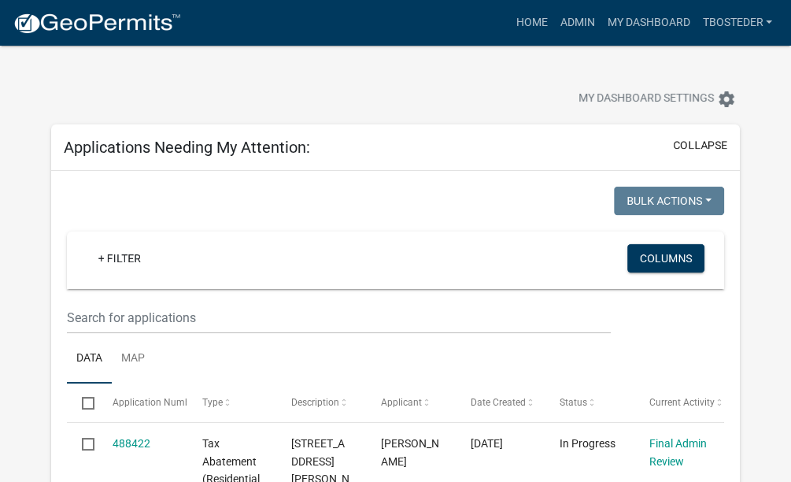 The height and width of the screenshot is (482, 791). Describe the element at coordinates (411, 402) in the screenshot. I see `datatable-header-cell: Applicant` at that location.